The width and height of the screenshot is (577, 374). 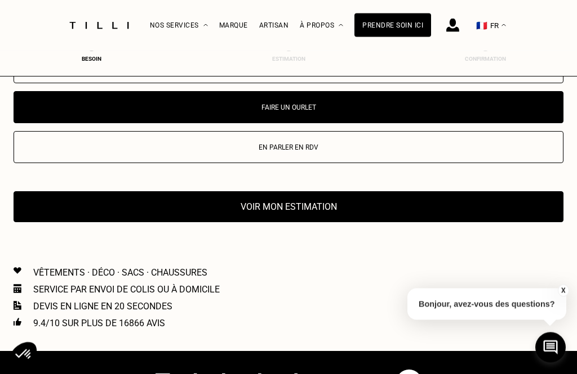 I want to click on a: Artisan, so click(x=274, y=25).